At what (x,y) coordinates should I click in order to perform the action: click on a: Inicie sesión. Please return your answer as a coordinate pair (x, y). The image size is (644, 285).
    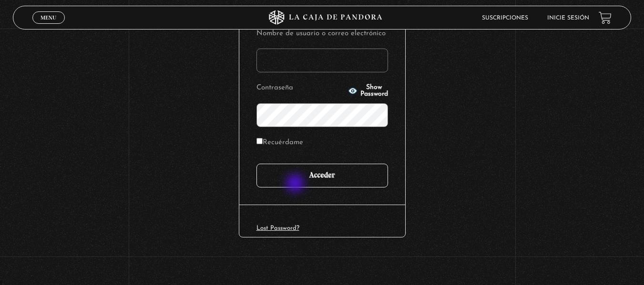
    Looking at the image, I should click on (568, 18).